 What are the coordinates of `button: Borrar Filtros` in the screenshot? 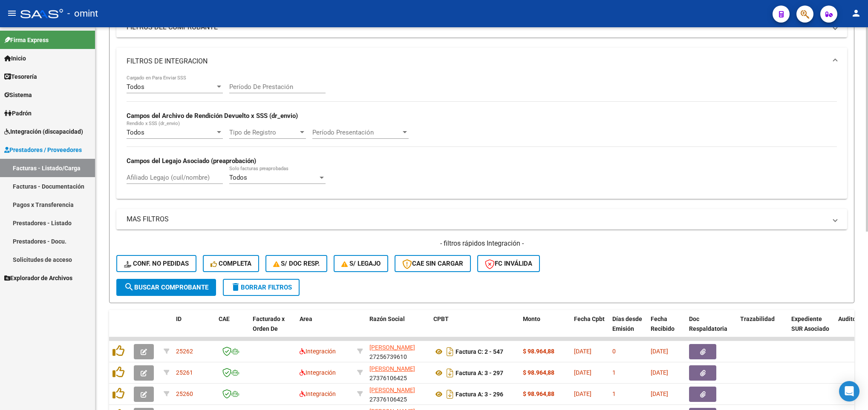 It's located at (262, 287).